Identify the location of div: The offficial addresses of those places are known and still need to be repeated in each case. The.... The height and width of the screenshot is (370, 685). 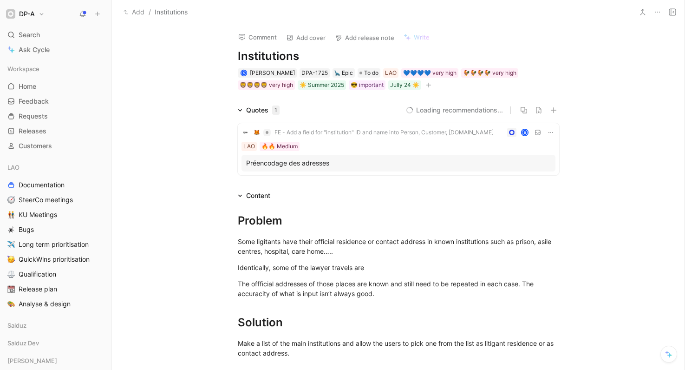
(398, 288).